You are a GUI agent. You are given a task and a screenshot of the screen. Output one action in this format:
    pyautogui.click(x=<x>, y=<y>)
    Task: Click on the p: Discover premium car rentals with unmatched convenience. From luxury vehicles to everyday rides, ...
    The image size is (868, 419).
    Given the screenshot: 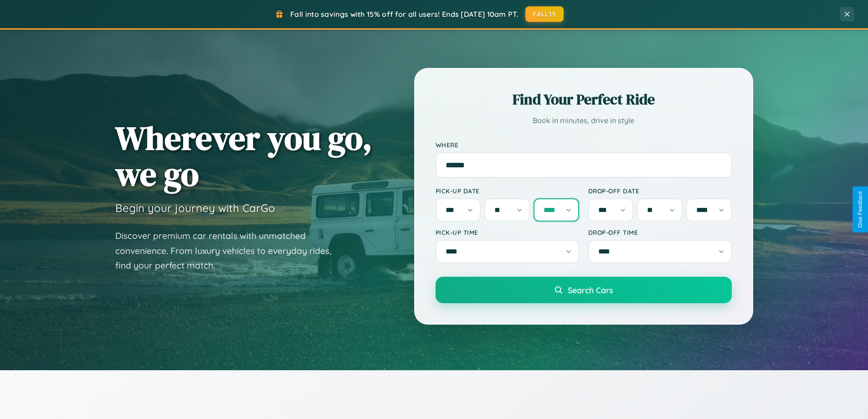 What is the action you would take?
    pyautogui.click(x=229, y=250)
    